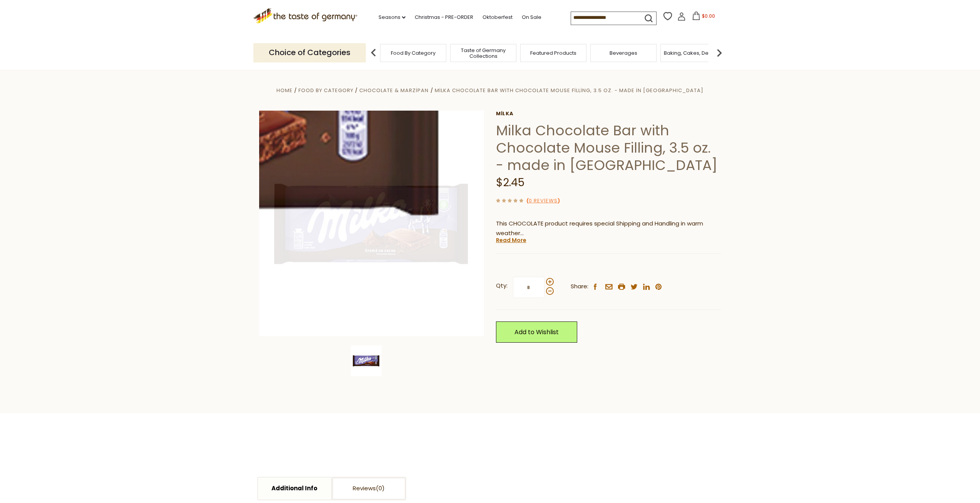 This screenshot has height=503, width=980. Describe the element at coordinates (608, 228) in the screenshot. I see `p: This CHOCOLATE product requires special Shipping and Handling in warm weather` at that location.